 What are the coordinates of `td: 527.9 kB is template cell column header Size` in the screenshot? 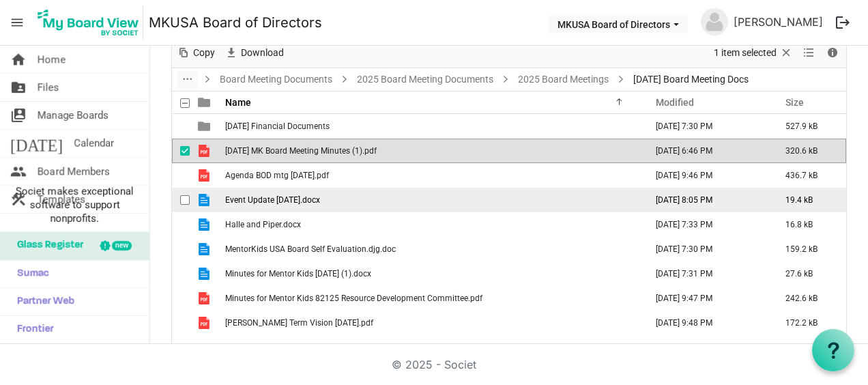 It's located at (808, 126).